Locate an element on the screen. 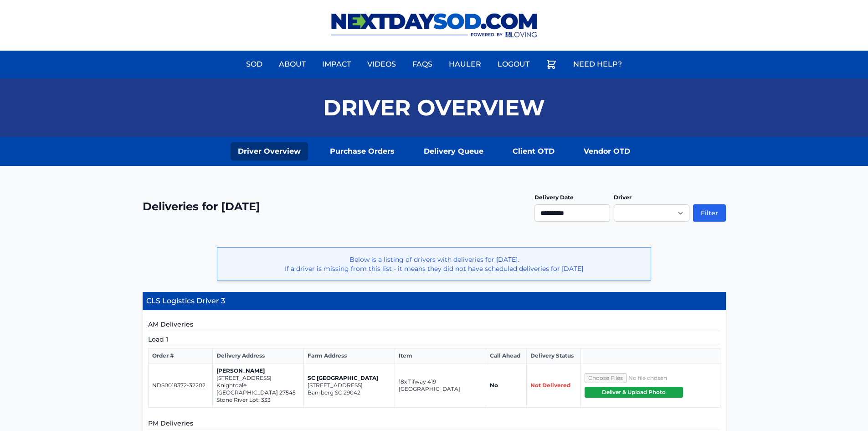 This screenshot has height=431, width=868. a: Impact is located at coordinates (336, 64).